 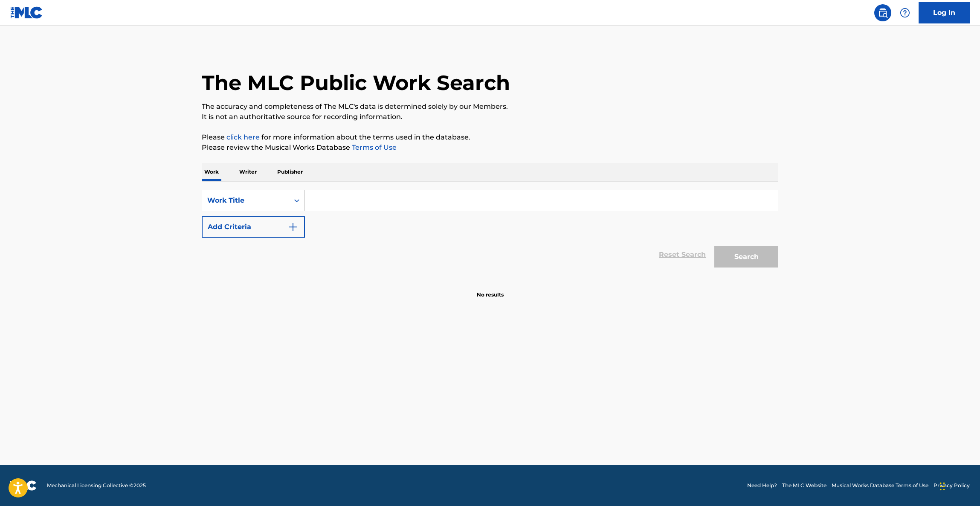 What do you see at coordinates (959, 485) in the screenshot?
I see `div: Chat Widget` at bounding box center [959, 485].